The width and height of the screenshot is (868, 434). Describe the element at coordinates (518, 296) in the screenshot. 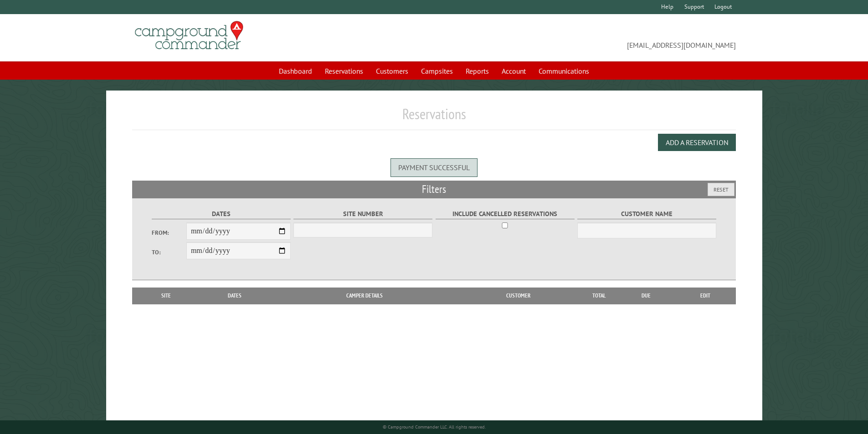

I see `th: Customer` at that location.